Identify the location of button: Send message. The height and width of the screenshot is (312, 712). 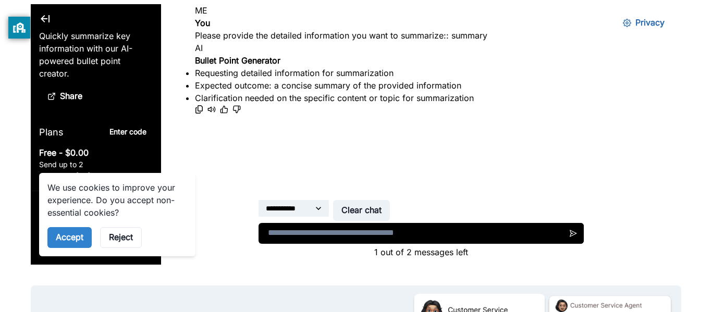
(542, 229).